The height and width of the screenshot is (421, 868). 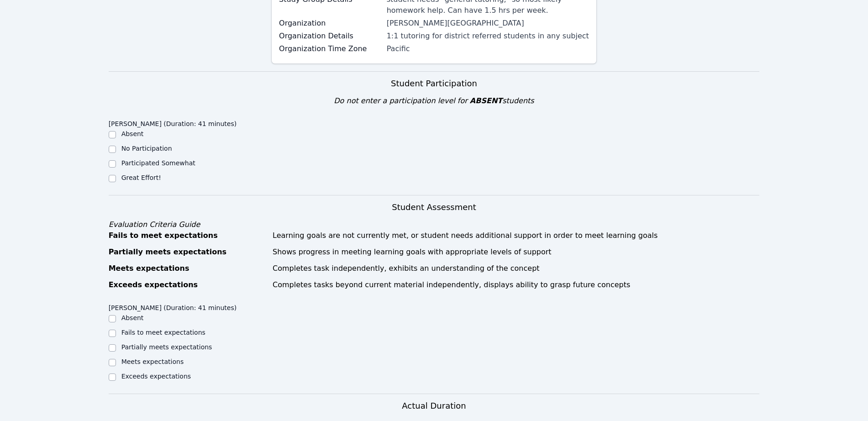 What do you see at coordinates (156, 376) in the screenshot?
I see `label: Exceeds expectations` at bounding box center [156, 376].